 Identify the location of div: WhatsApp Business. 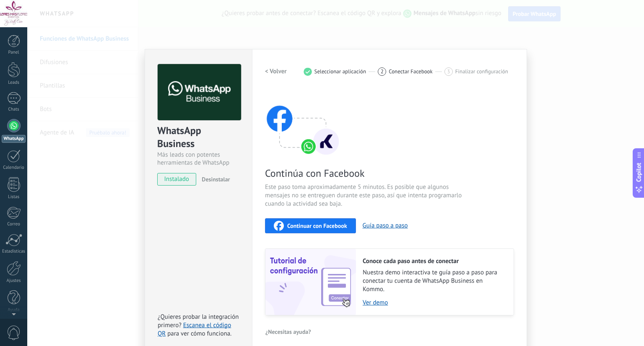
(198, 137).